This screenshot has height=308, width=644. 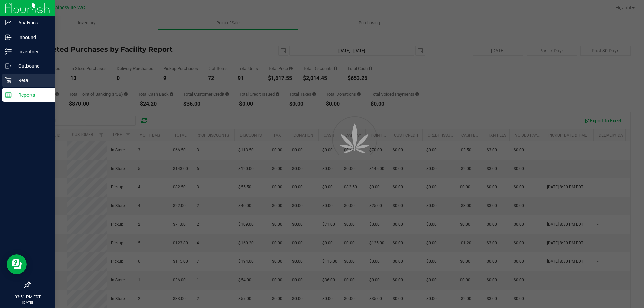 What do you see at coordinates (8, 52) in the screenshot?
I see `inline-svg: Inventory` at bounding box center [8, 52].